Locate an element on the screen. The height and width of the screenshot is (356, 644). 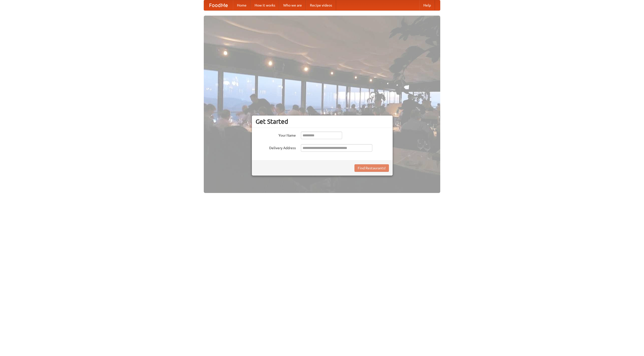
a: FoodMe is located at coordinates (218, 6).